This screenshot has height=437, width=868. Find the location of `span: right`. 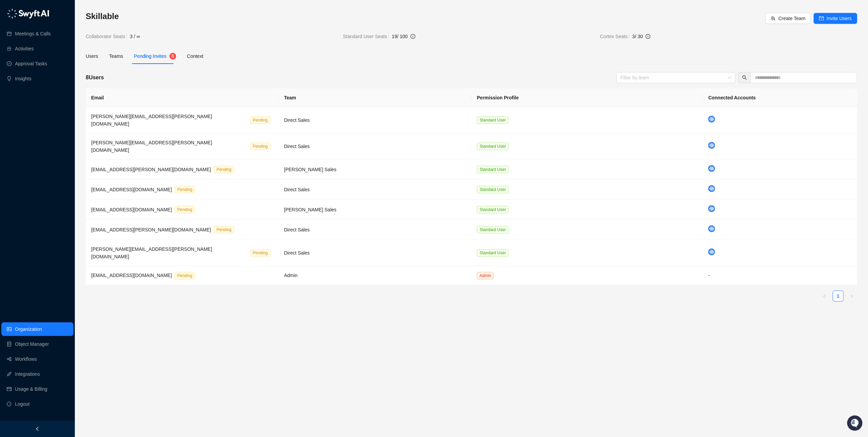

span: right is located at coordinates (852, 296).